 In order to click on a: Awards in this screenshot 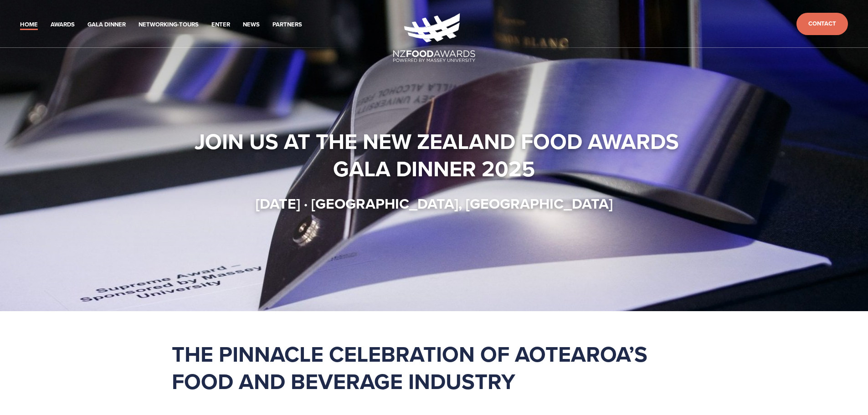, I will do `click(63, 24)`.